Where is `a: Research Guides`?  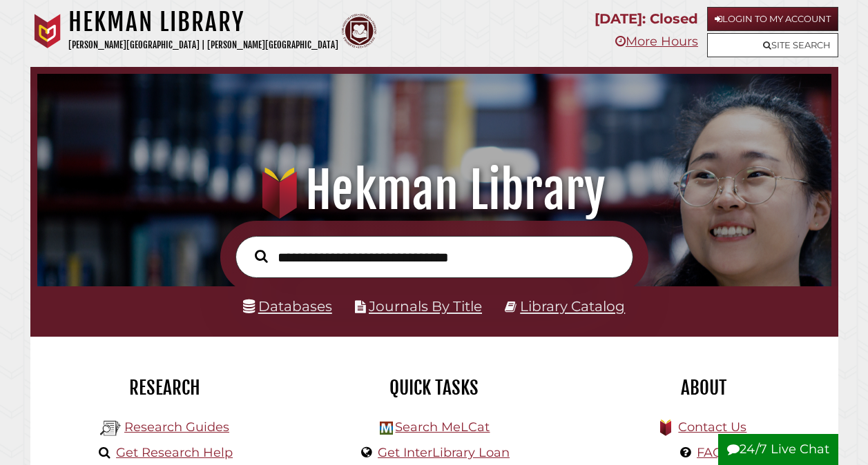 a: Research Guides is located at coordinates (177, 427).